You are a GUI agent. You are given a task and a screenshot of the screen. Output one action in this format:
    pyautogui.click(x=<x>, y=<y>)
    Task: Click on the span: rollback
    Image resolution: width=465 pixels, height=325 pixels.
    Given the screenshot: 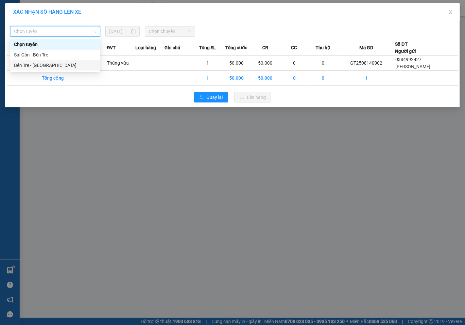 What is the action you would take?
    pyautogui.click(x=201, y=98)
    